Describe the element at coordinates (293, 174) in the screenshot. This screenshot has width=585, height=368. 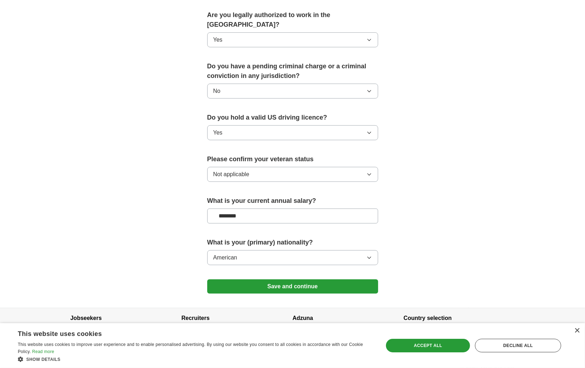
I see `button: Not applicable` at that location.